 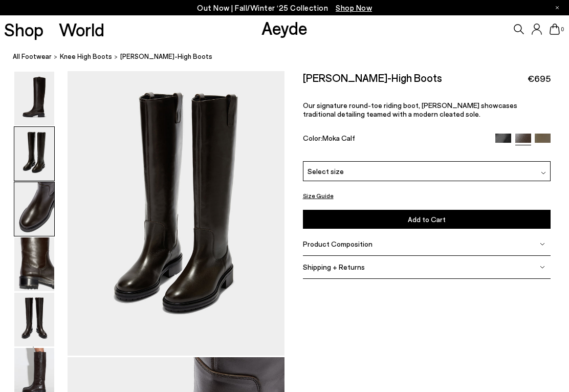 I want to click on span: Shipping + Returns, so click(x=334, y=267).